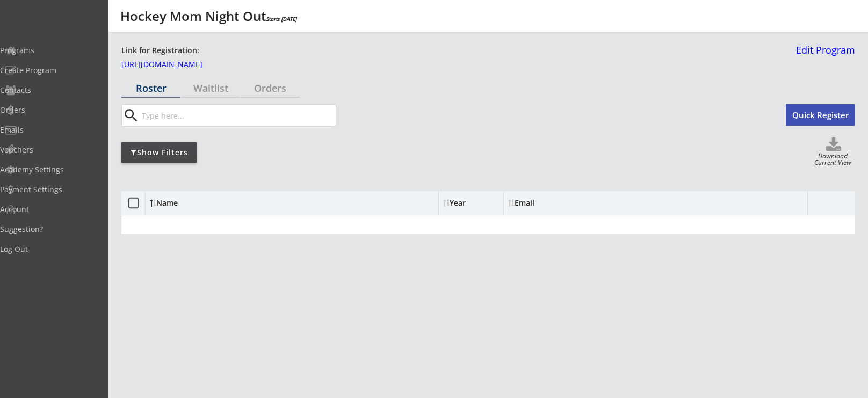 Image resolution: width=868 pixels, height=398 pixels. Describe the element at coordinates (823, 54) in the screenshot. I see `a: Edit Program` at that location.